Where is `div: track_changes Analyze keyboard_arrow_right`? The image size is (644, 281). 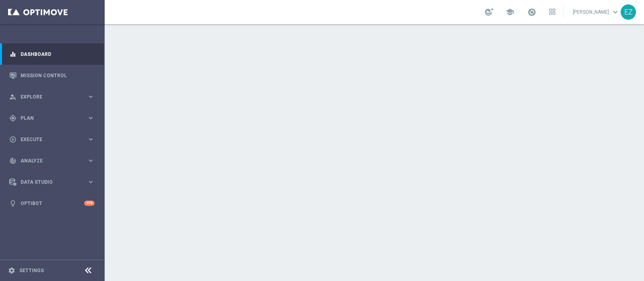 div: track_changes Analyze keyboard_arrow_right is located at coordinates (52, 161).